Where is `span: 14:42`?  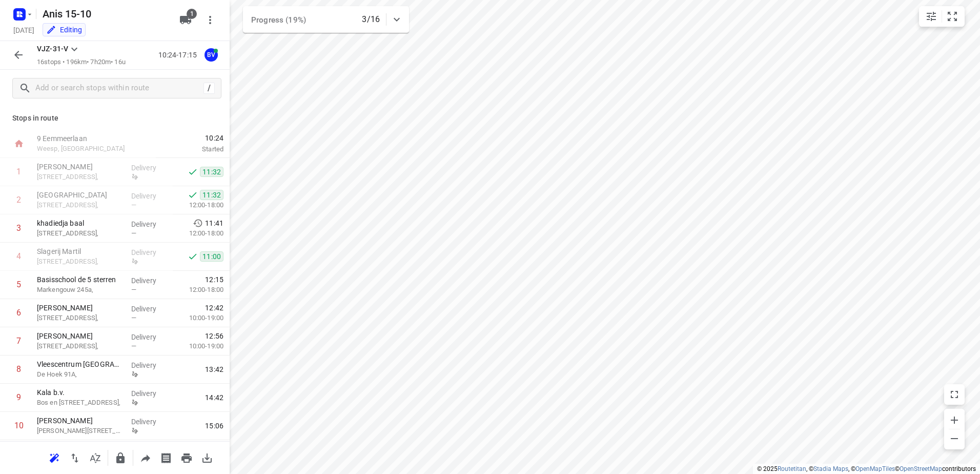 span: 14:42 is located at coordinates (214, 397).